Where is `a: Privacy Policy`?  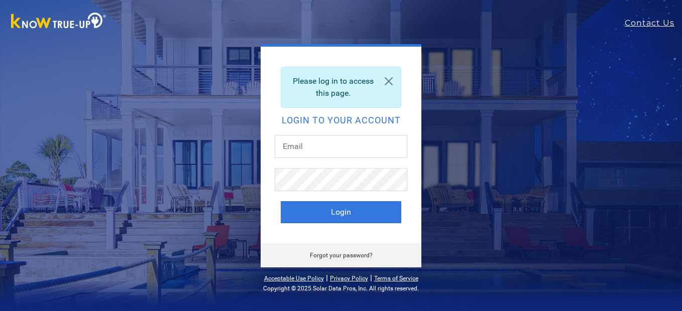 a: Privacy Policy is located at coordinates (349, 279).